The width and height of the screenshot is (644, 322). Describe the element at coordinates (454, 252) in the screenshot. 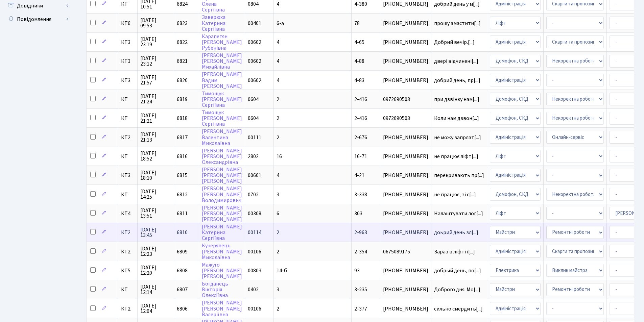

I see `span: Зараз в ліфті і[...]` at that location.